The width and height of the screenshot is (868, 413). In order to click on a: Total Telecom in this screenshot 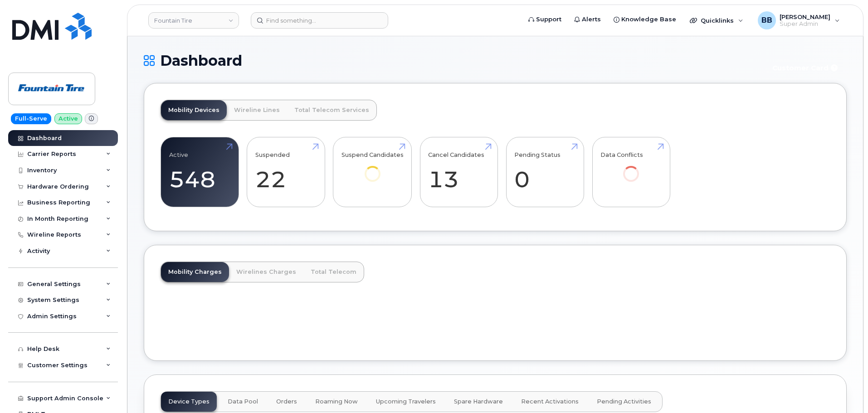, I will do `click(334, 272)`.